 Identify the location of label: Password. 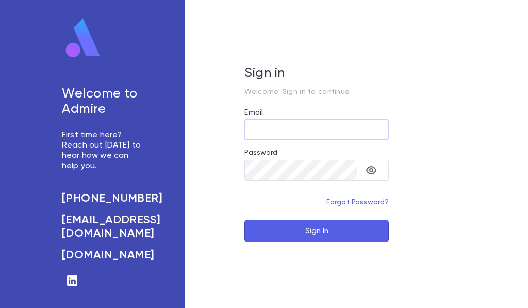
(261, 153).